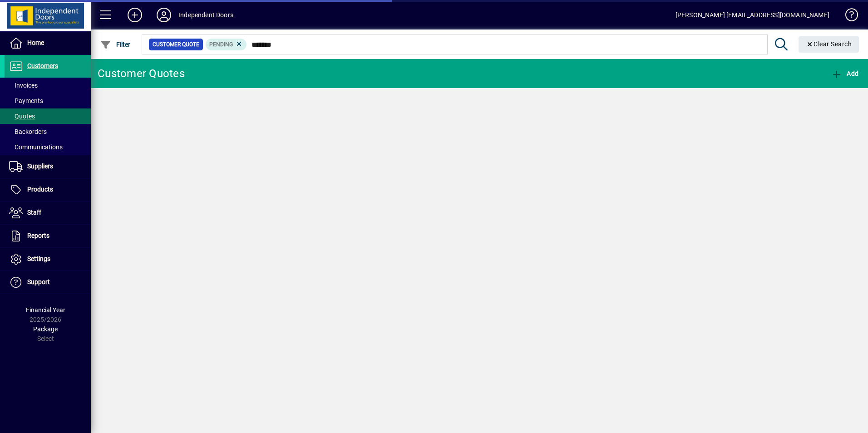  What do you see at coordinates (845, 73) in the screenshot?
I see `span: Add` at bounding box center [845, 73].